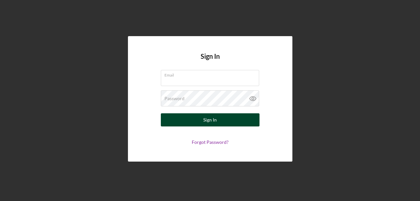 This screenshot has width=420, height=201. What do you see at coordinates (210, 120) in the screenshot?
I see `button: Sign In` at bounding box center [210, 120].